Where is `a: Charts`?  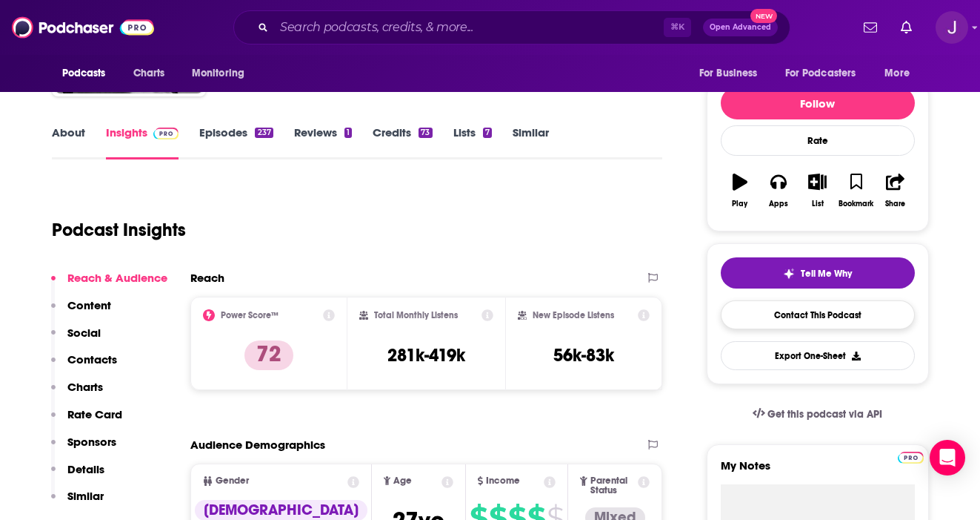 a: Charts is located at coordinates (149, 74).